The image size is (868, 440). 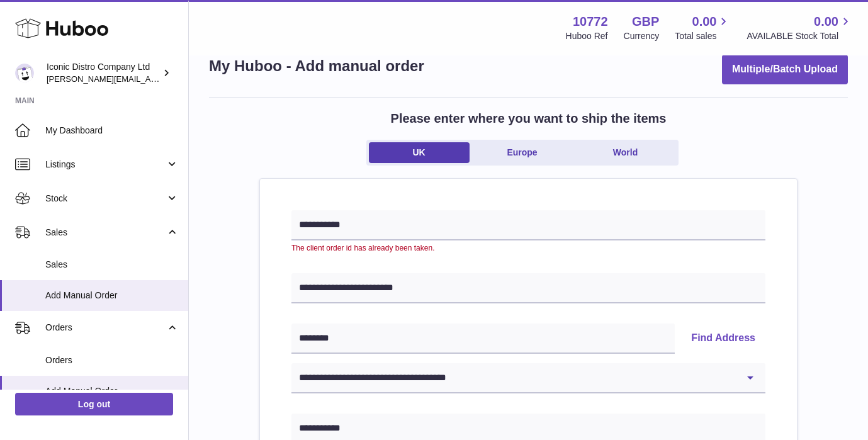 I want to click on span: Stock, so click(x=106, y=198).